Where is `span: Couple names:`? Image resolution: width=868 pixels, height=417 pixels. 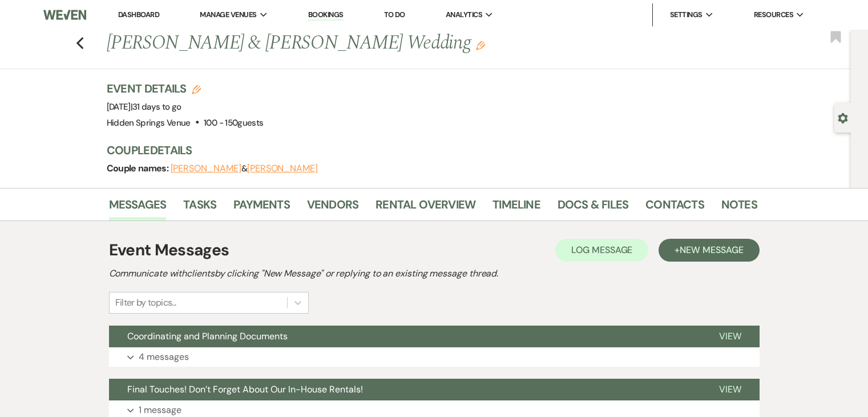 span: Couple names: is located at coordinates (138, 168).